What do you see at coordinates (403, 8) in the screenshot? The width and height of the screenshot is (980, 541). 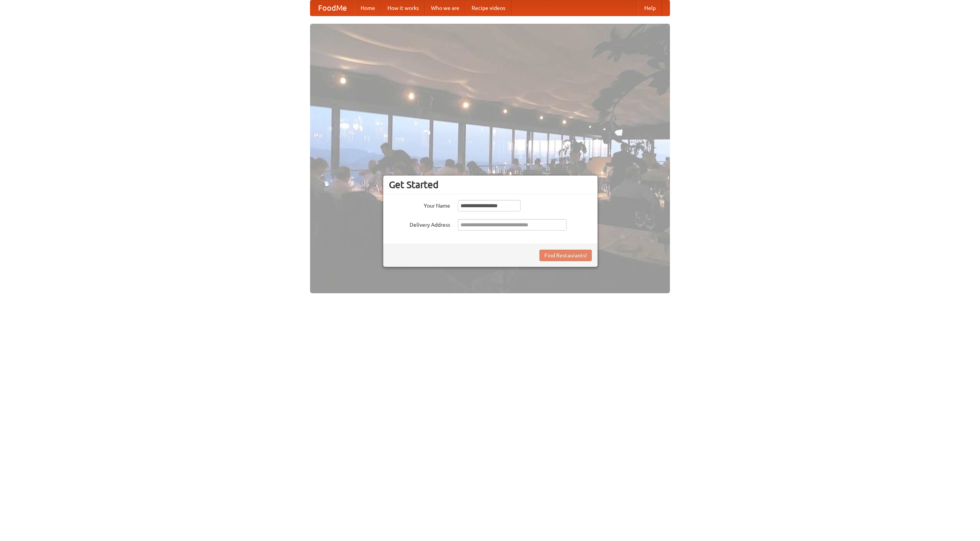 I see `a: How it works` at bounding box center [403, 8].